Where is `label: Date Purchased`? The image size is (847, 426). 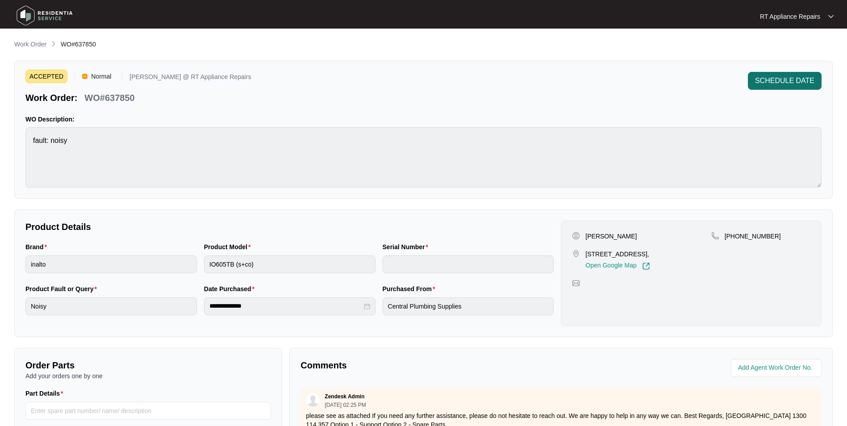
label: Date Purchased is located at coordinates (231, 289).